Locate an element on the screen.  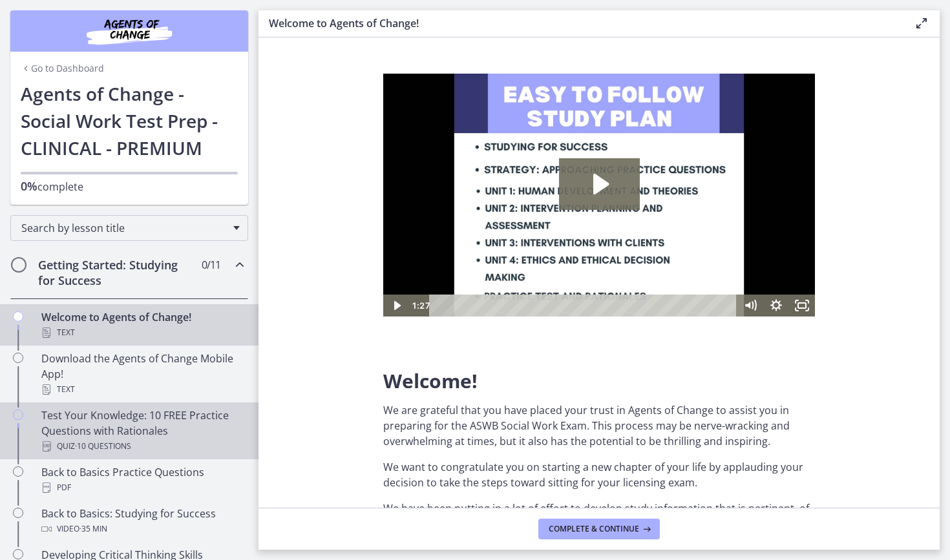
a: Go to Dashboard is located at coordinates (62, 69).